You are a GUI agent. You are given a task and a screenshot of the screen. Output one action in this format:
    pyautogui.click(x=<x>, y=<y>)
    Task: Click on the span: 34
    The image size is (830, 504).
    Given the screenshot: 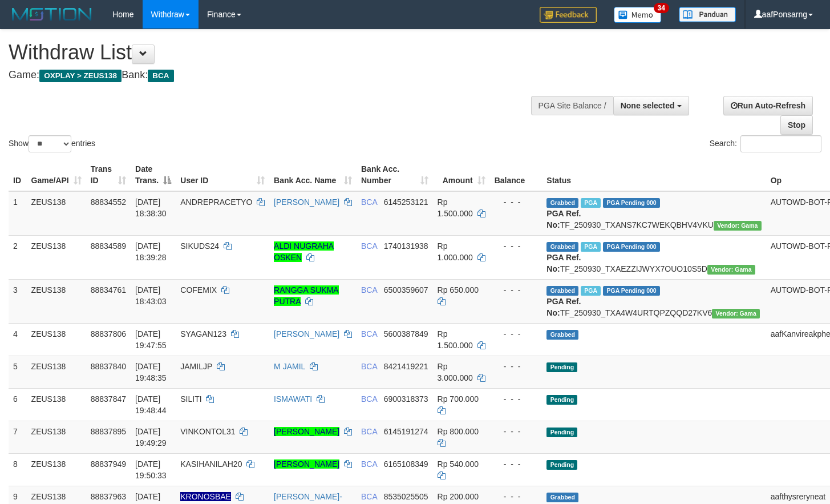 What is the action you would take?
    pyautogui.click(x=661, y=8)
    